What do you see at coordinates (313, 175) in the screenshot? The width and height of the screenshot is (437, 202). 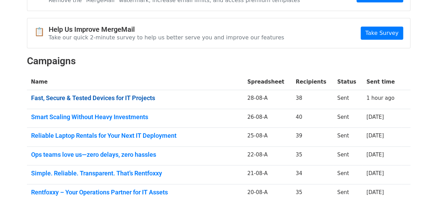 I see `td: 34` at bounding box center [313, 175].